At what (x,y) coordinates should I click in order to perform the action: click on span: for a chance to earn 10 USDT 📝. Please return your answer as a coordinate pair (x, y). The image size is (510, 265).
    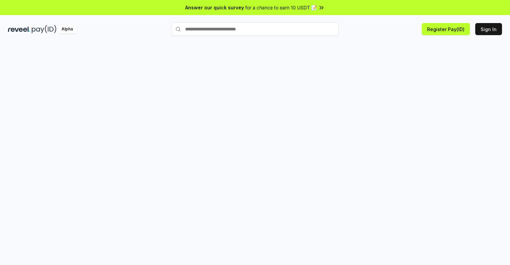
    Looking at the image, I should click on (281, 7).